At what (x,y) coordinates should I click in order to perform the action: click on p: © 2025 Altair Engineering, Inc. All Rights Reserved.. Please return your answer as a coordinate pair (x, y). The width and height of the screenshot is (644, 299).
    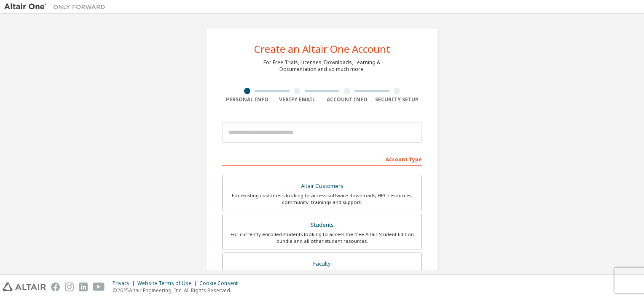
    Looking at the image, I should click on (178, 290).